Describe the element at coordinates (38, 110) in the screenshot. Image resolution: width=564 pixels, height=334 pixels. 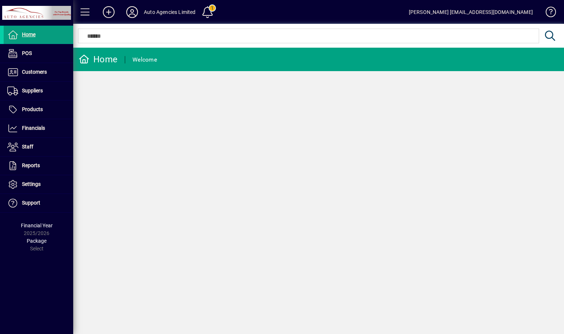
I see `a: Products` at that location.